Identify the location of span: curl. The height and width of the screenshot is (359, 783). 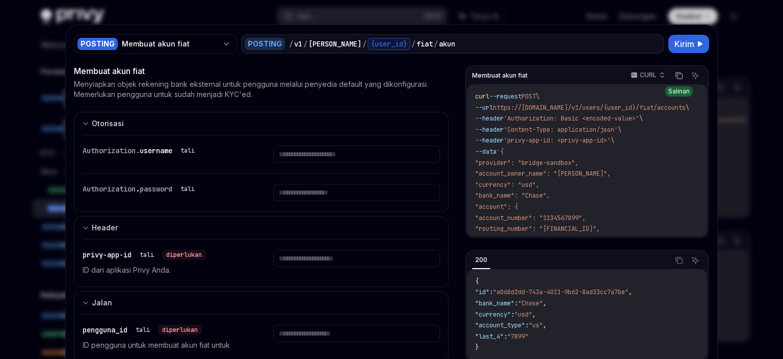
(482, 96).